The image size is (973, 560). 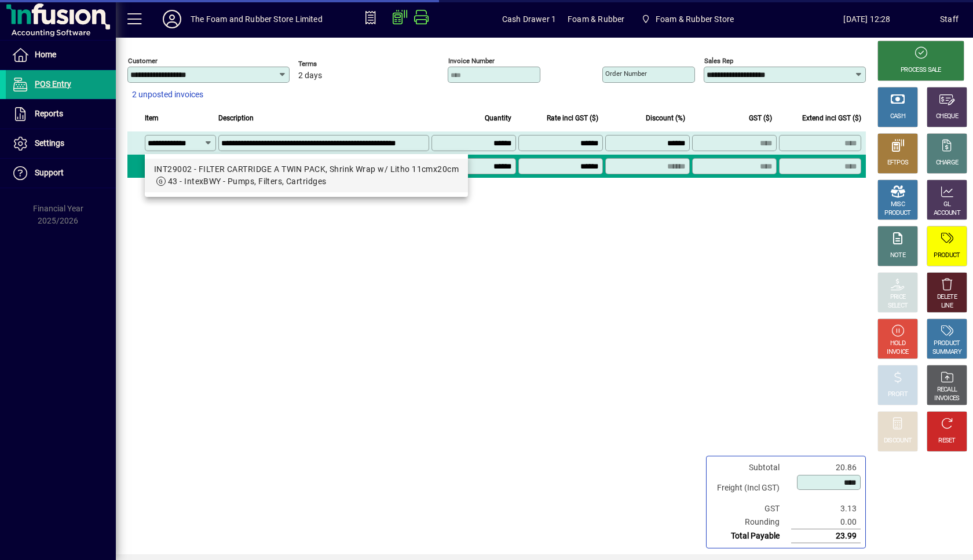 I want to click on div: SUMMARY, so click(x=947, y=352).